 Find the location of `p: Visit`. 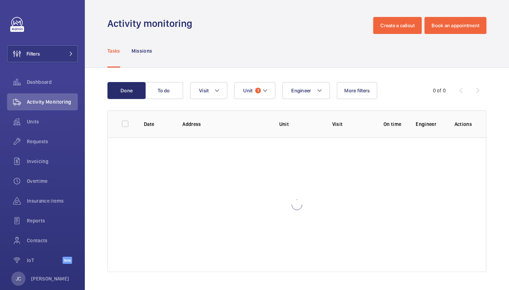

p: Visit is located at coordinates (351, 124).